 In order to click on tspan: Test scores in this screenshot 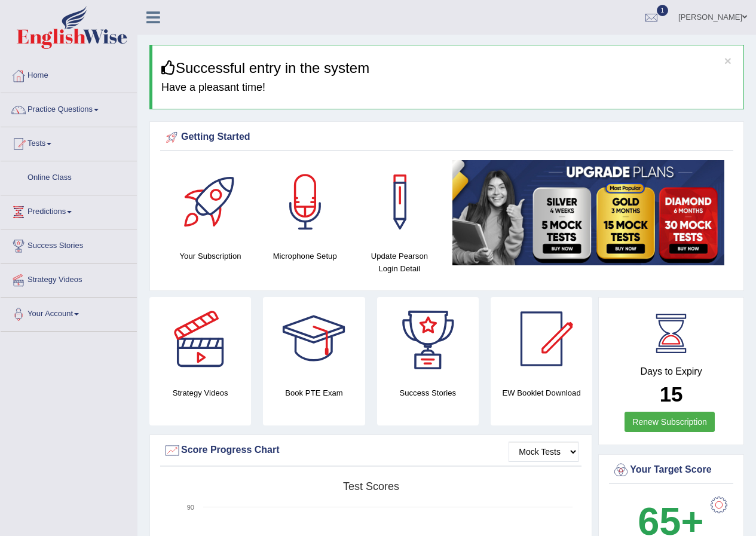, I will do `click(371, 486)`.